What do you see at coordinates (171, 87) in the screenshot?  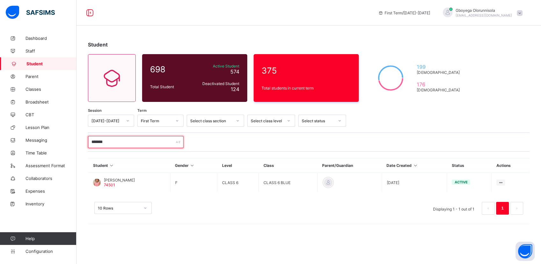 I see `div: Total Student` at bounding box center [171, 87].